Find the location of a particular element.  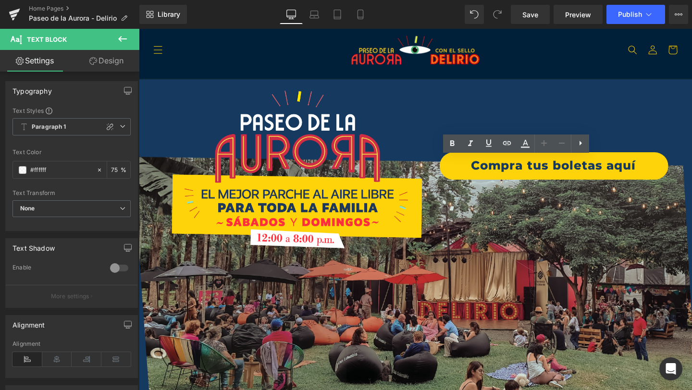

button: More is located at coordinates (678, 14).